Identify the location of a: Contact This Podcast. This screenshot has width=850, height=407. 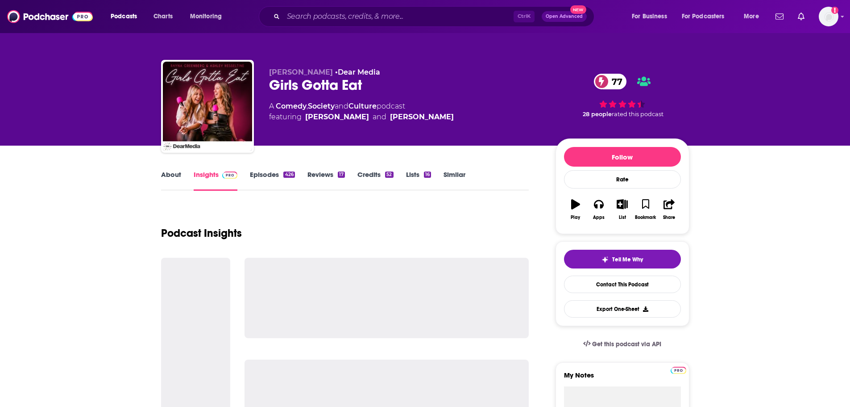
(623, 284).